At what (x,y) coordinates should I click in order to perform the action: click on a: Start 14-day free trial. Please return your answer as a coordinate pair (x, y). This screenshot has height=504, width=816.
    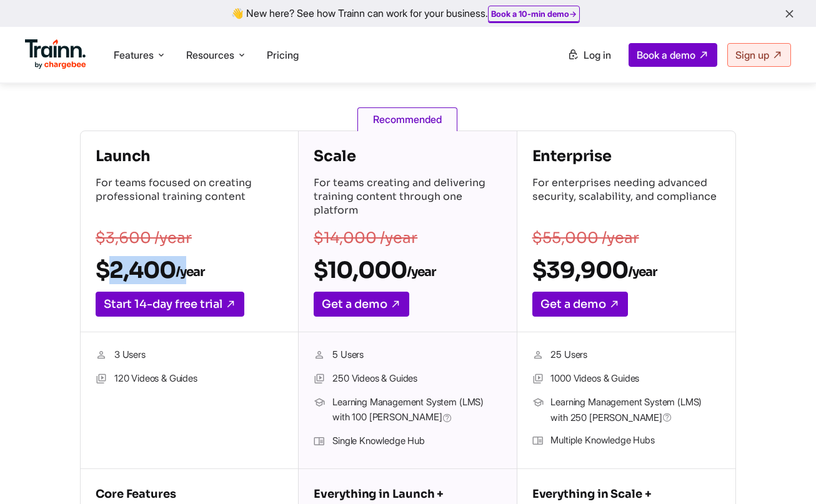
    Looking at the image, I should click on (170, 304).